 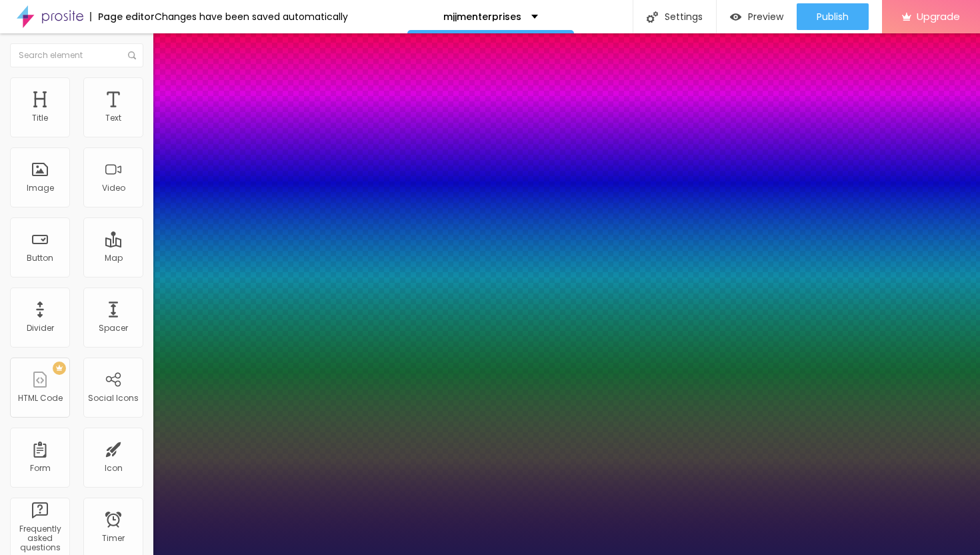 What do you see at coordinates (39, 538) in the screenshot?
I see `div: Frequently asked questions` at bounding box center [39, 538].